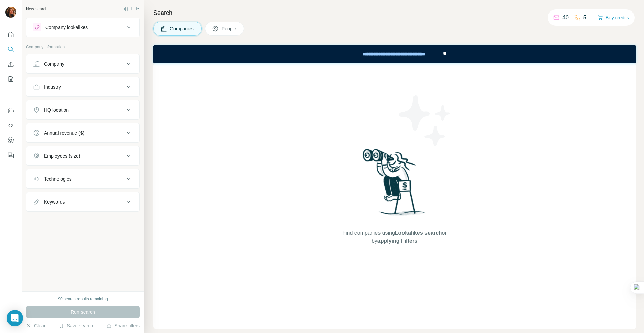  Describe the element at coordinates (565, 18) in the screenshot. I see `p: 40` at that location.